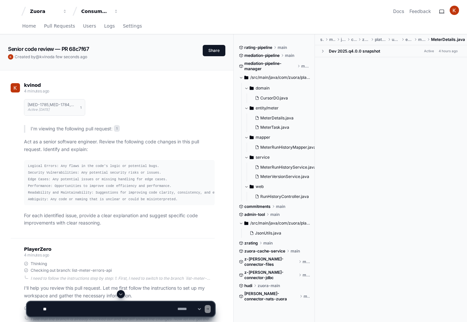  Describe the element at coordinates (81, 107) in the screenshot. I see `span: 1` at that location.